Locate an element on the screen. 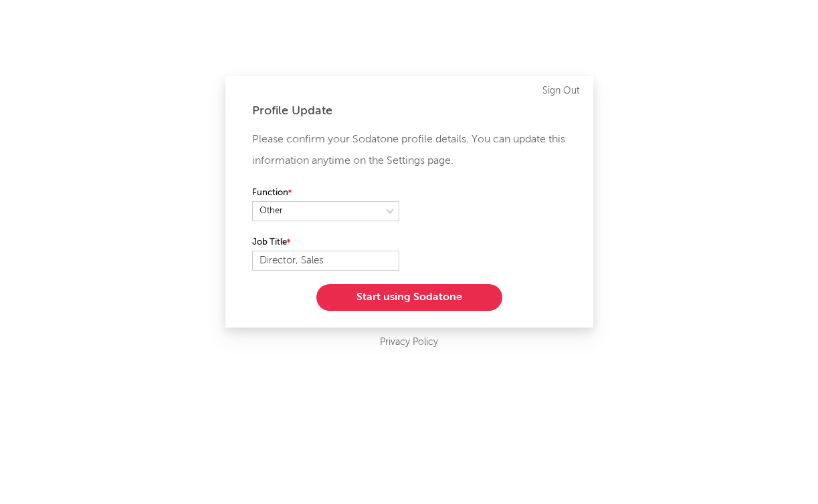 The image size is (818, 504). a: Sign Out is located at coordinates (561, 91).